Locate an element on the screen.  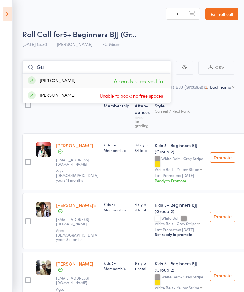
div: Atten­dances is located at coordinates (142, 115).